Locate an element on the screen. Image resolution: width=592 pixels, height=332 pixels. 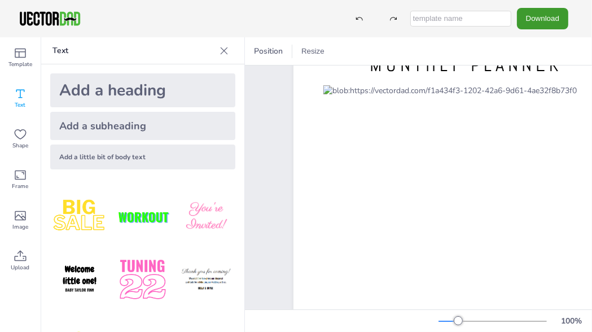
img: 1B4LbXY.png is located at coordinates (143, 280).